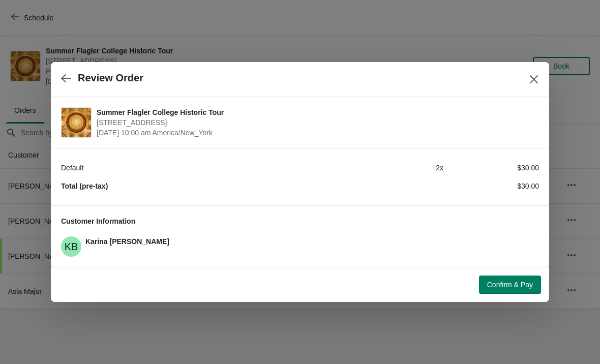  I want to click on span: Confirm & Pay, so click(510, 284).